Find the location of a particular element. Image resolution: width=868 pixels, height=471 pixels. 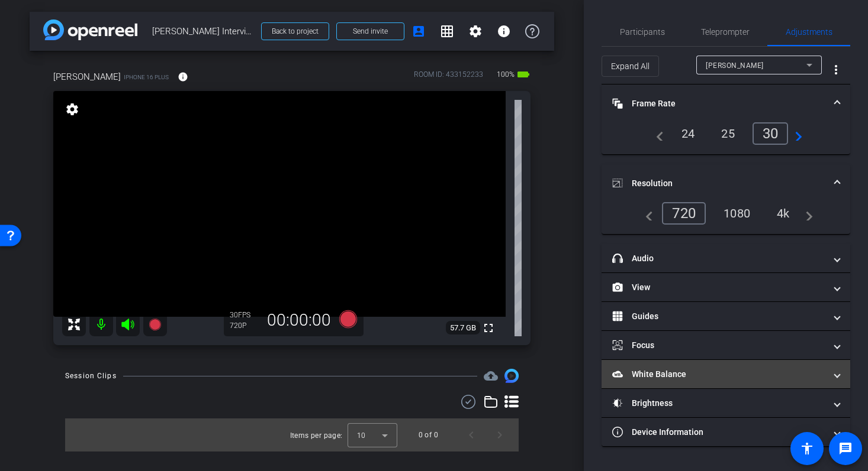

span: 100% is located at coordinates (505, 75).